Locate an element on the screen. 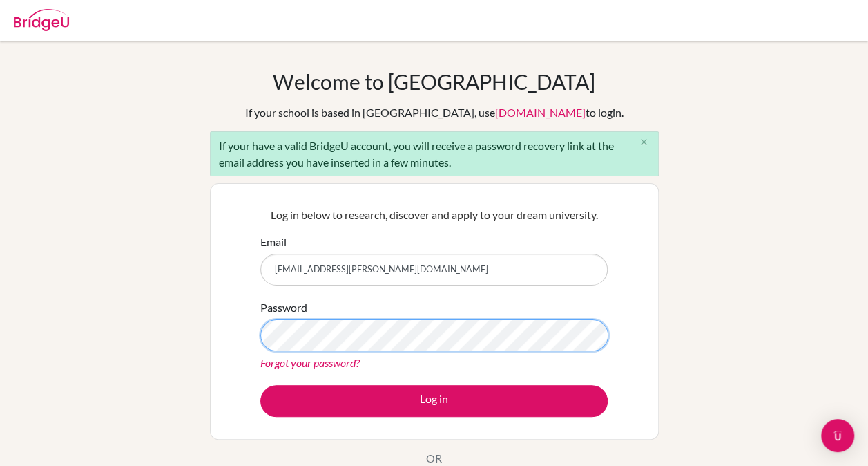 The width and height of the screenshot is (868, 466). img: Bridge-U is located at coordinates (42, 20).